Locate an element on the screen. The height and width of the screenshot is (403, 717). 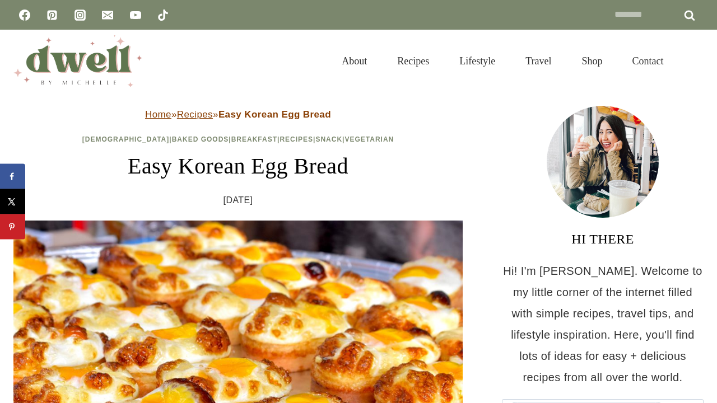
a: Facebook is located at coordinates (25, 15).